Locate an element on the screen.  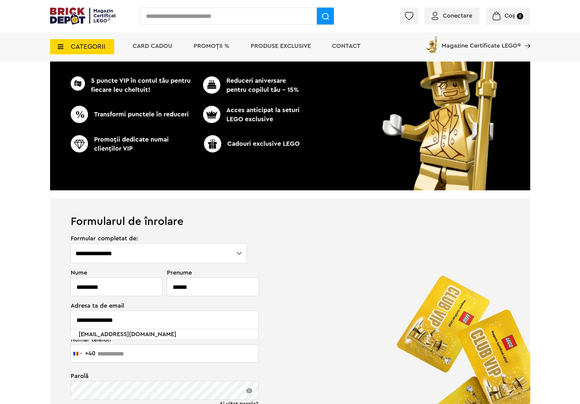
p: Promoţii dedicate numai clienţilor VIP is located at coordinates (132, 144).